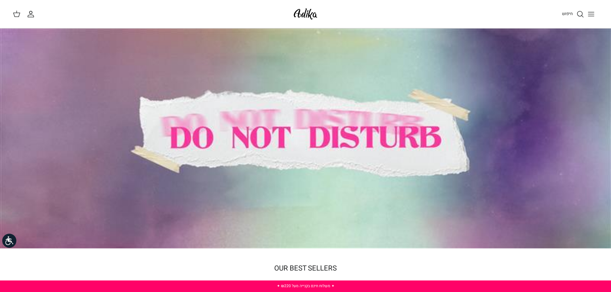  Describe the element at coordinates (306, 286) in the screenshot. I see `a: ✦ משלוח חינם בקנייה מעל ₪220 ✦` at that location.